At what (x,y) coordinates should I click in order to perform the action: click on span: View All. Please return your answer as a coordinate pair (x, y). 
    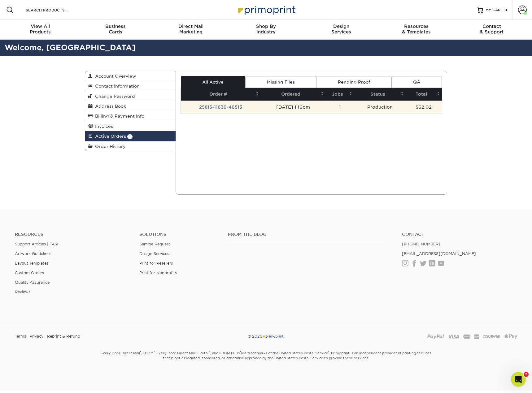
    Looking at the image, I should click on (40, 26).